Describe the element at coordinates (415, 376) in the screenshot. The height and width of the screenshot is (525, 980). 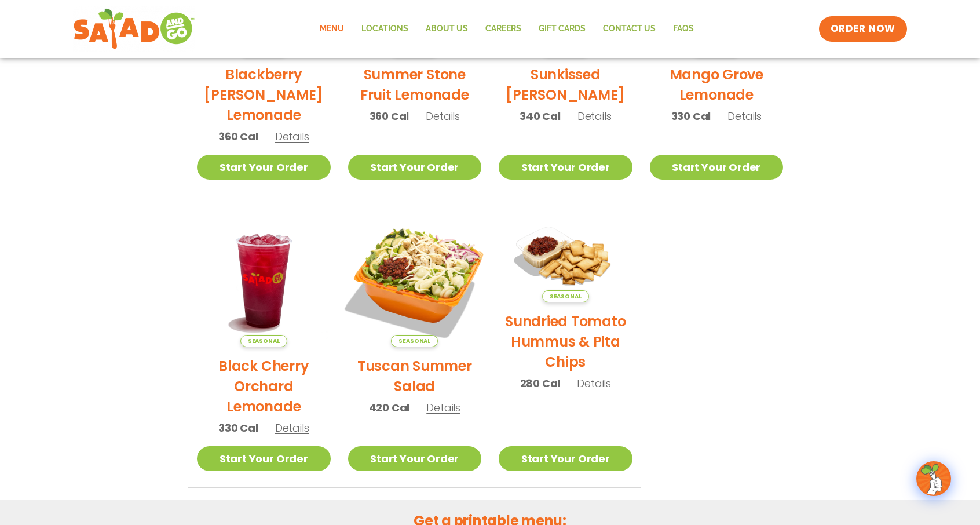
I see `h2: Tuscan Summer Salad` at that location.